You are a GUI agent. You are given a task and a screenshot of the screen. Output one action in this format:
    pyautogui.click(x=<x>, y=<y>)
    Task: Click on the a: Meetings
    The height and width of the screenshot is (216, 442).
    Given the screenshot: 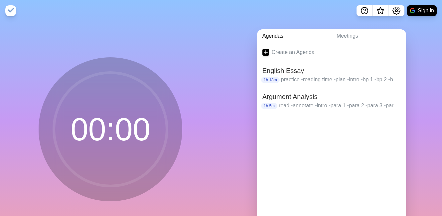 What is the action you would take?
    pyautogui.click(x=369, y=36)
    